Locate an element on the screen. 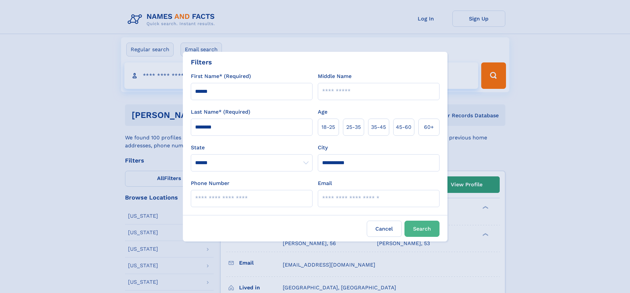 The height and width of the screenshot is (293, 630). span: 35‑45 is located at coordinates (378, 127).